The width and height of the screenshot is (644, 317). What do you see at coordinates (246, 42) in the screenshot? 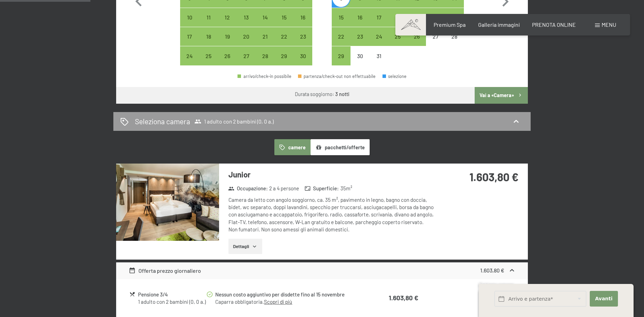
I see `div: 20` at bounding box center [246, 42].